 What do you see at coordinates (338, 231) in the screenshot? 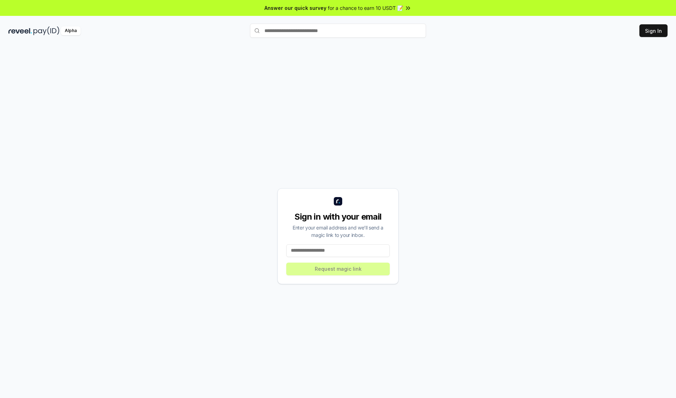
I see `div: Enter your email address and we’ll send a magic link to your inbox.` at bounding box center [338, 231].